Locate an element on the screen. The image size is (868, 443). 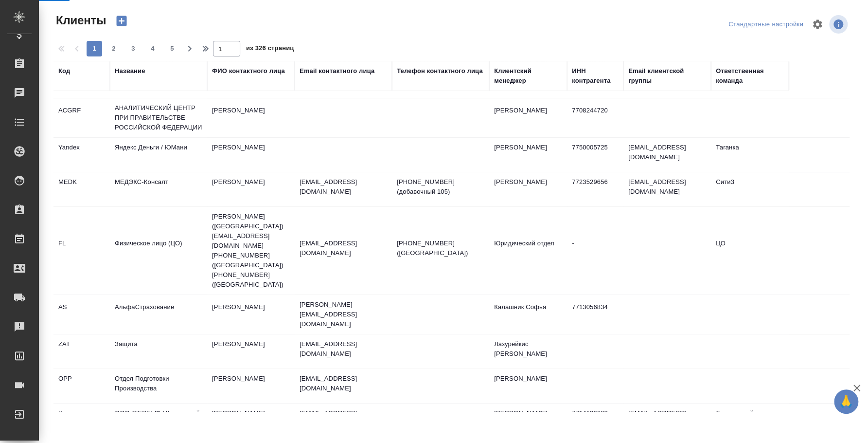
span: Настроить таблицу is located at coordinates (818, 24).